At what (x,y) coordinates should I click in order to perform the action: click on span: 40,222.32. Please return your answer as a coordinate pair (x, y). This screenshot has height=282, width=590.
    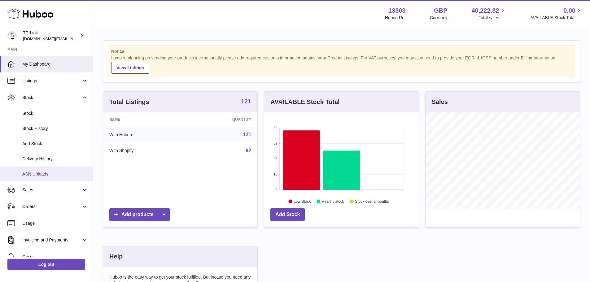
    Looking at the image, I should click on (485, 11).